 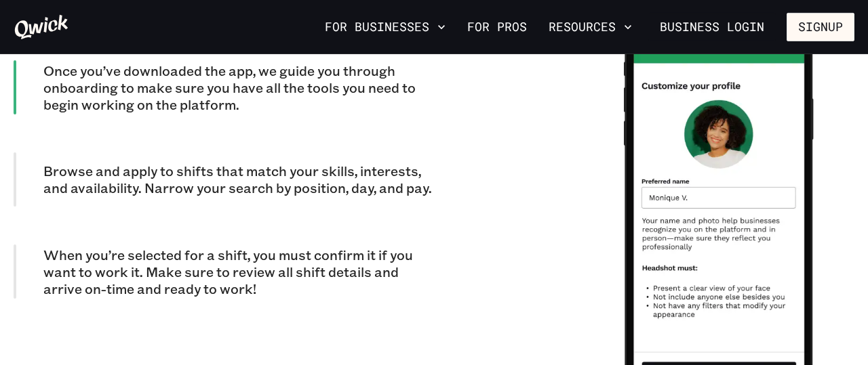 What do you see at coordinates (590, 27) in the screenshot?
I see `button: Resources` at bounding box center [590, 27].